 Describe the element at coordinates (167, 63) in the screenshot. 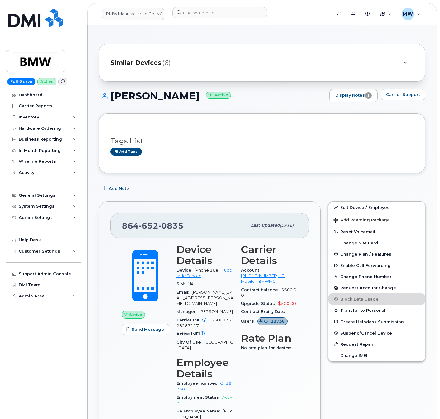

I see `span: (6)` at that location.